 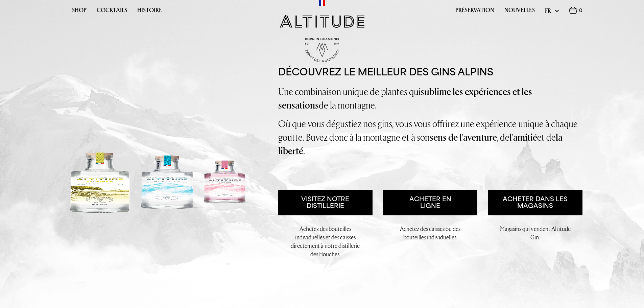 What do you see at coordinates (150, 12) in the screenshot?
I see `a: Histoire` at bounding box center [150, 12].